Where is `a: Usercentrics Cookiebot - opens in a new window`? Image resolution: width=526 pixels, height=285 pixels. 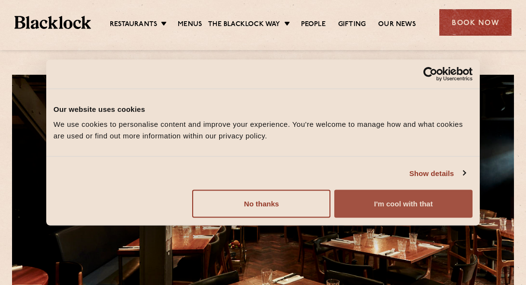
a: Usercentrics Cookiebot - opens in a new window is located at coordinates (430, 74).